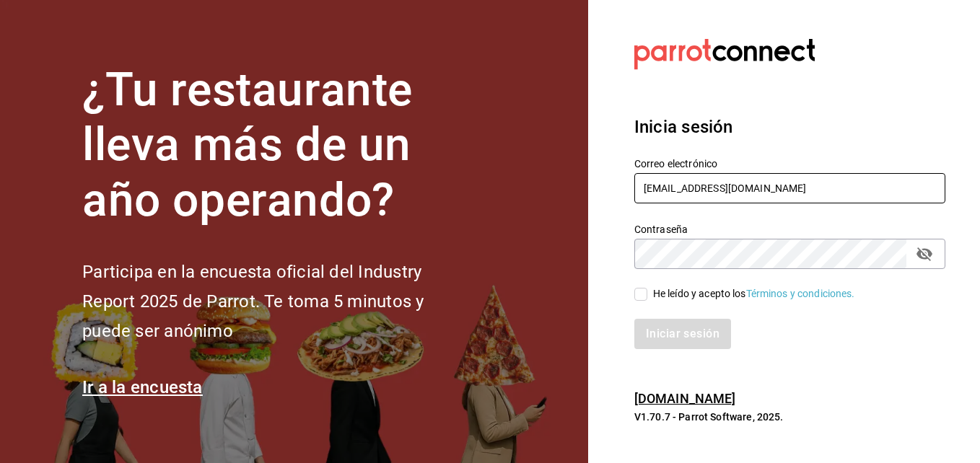 This screenshot has width=980, height=463. What do you see at coordinates (277, 145) in the screenshot?
I see `h1: ¿Tu restaurante lleva más de un año operando?` at bounding box center [277, 145].